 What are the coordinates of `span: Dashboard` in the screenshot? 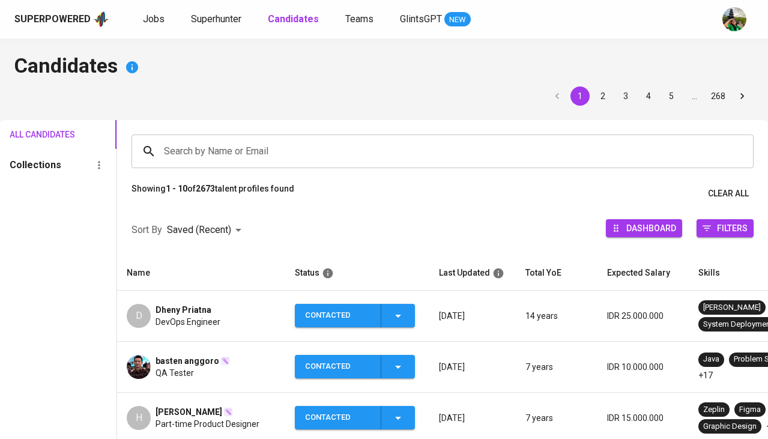 It's located at (651, 228).